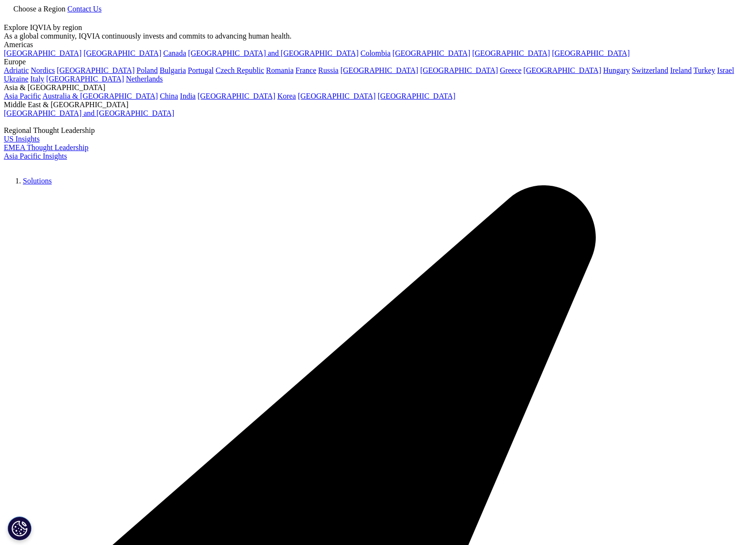 The height and width of the screenshot is (545, 756). I want to click on a: Russia, so click(328, 70).